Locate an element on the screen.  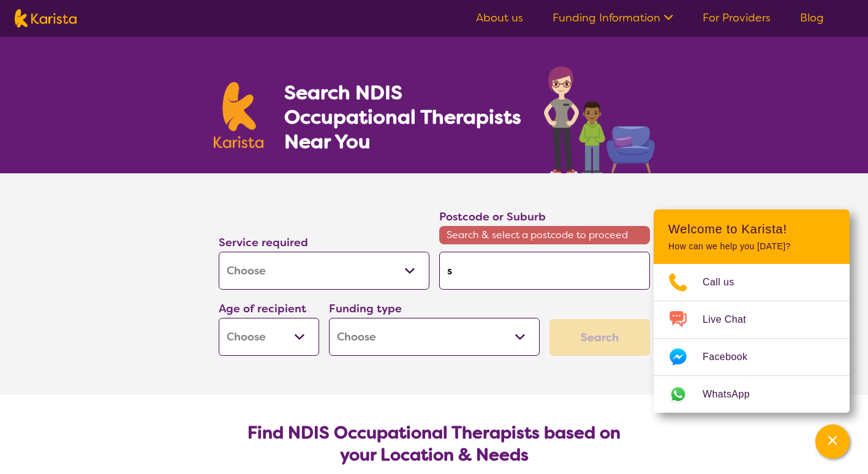
ul: Choose channel is located at coordinates (752, 338).